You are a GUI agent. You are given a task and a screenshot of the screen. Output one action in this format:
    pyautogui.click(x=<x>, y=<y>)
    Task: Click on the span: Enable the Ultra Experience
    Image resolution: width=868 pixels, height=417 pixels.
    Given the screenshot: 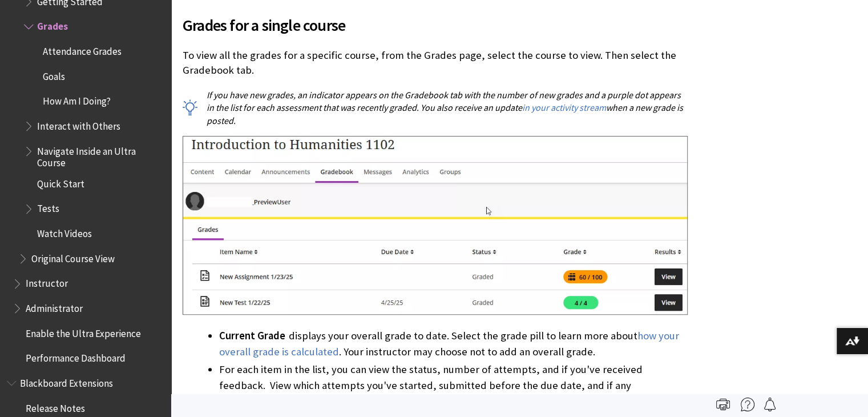 What is the action you would take?
    pyautogui.click(x=84, y=331)
    